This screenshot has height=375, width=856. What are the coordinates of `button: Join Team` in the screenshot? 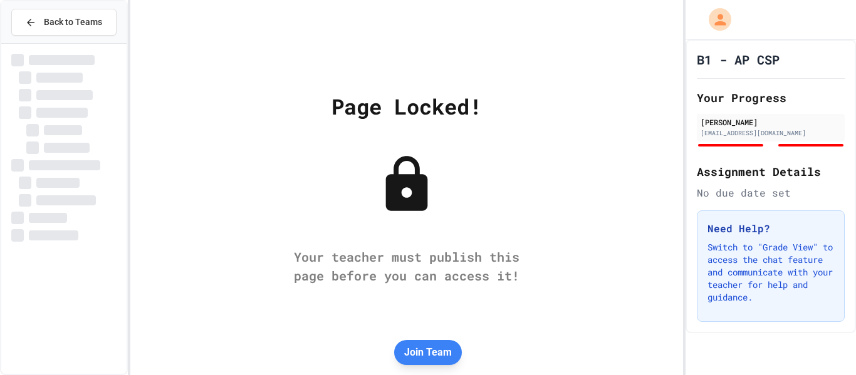 It's located at (428, 353).